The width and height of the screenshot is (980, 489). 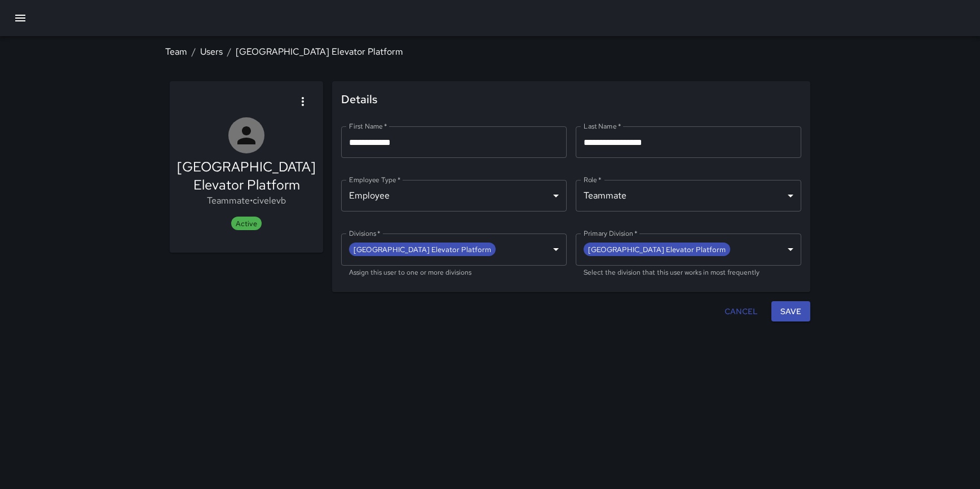 What do you see at coordinates (610, 233) in the screenshot?
I see `label: Primary Division` at bounding box center [610, 233].